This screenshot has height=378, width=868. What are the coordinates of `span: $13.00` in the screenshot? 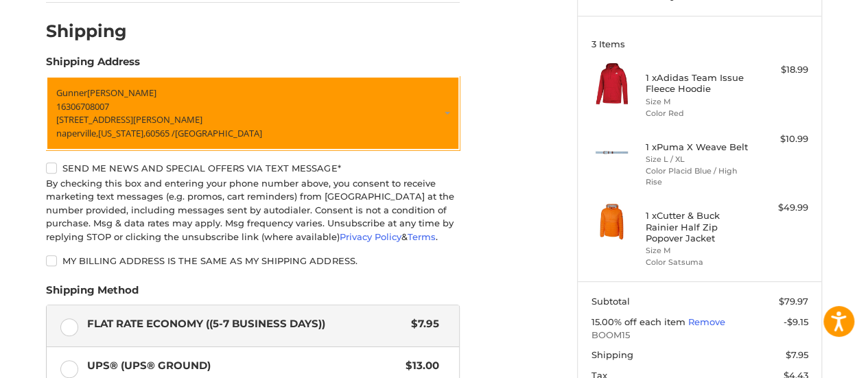 It's located at (418, 365).